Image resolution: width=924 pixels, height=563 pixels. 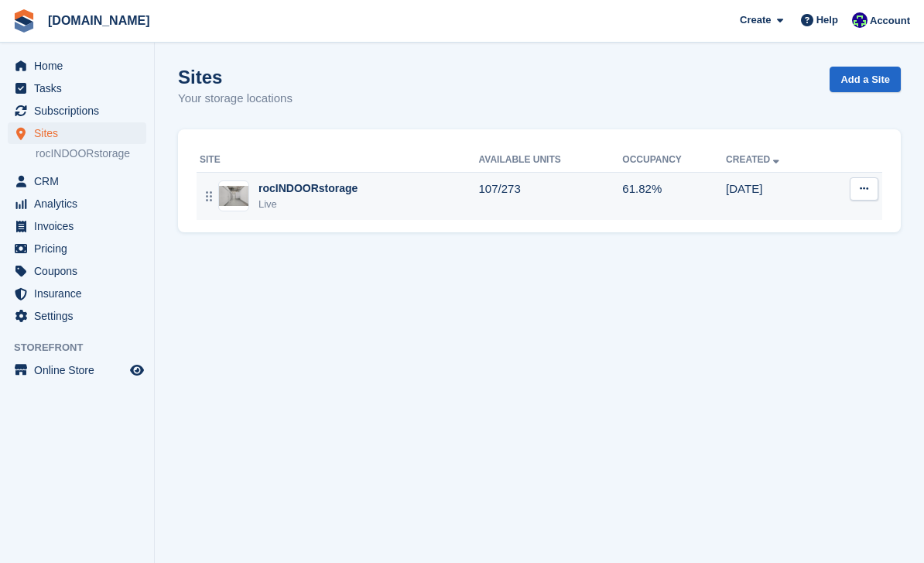 I want to click on th: Occupancy, so click(x=674, y=160).